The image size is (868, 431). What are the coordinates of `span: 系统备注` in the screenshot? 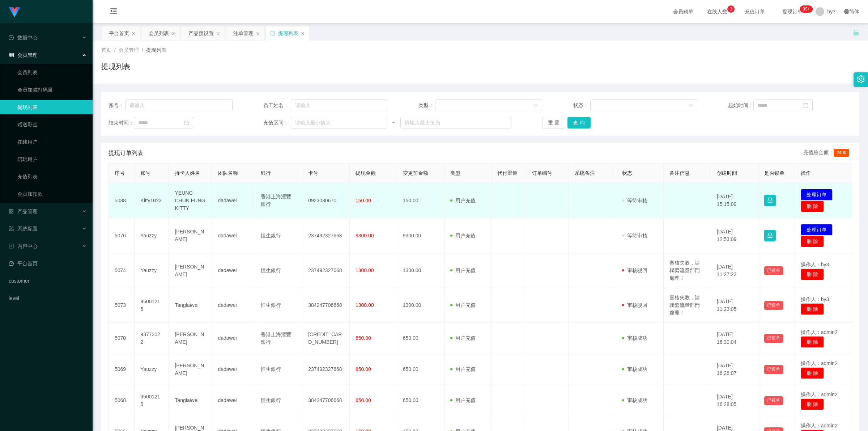 It's located at (585, 173).